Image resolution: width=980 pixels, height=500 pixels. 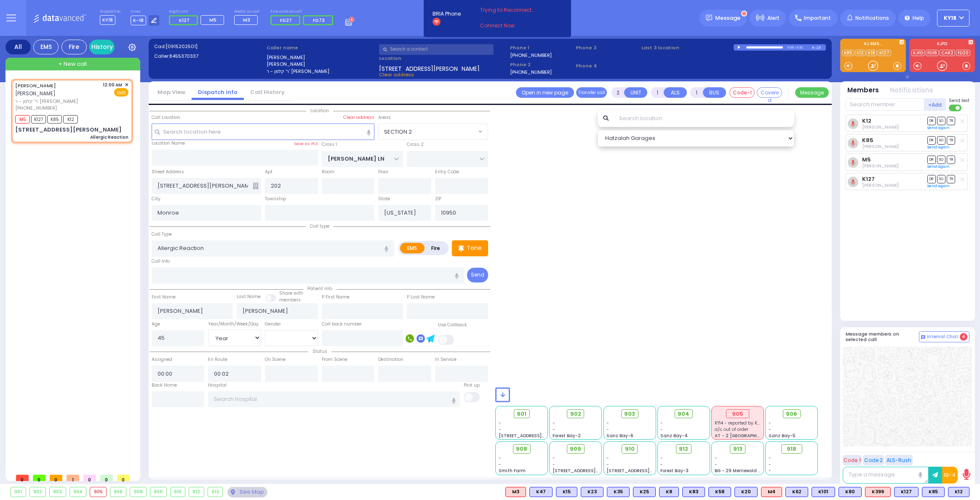 I want to click on span: 918, so click(x=792, y=449).